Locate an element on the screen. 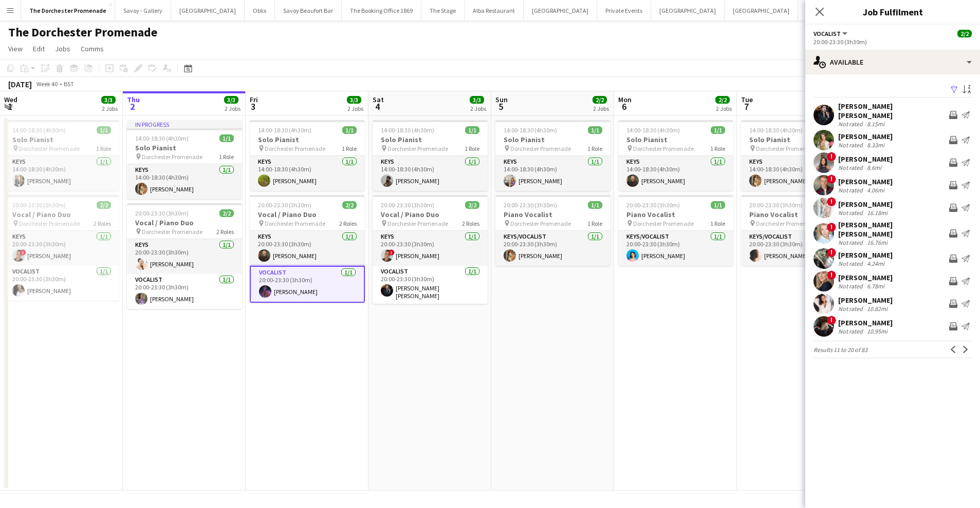  div: 20:00-23:30 (3h30m) is located at coordinates (892, 42).